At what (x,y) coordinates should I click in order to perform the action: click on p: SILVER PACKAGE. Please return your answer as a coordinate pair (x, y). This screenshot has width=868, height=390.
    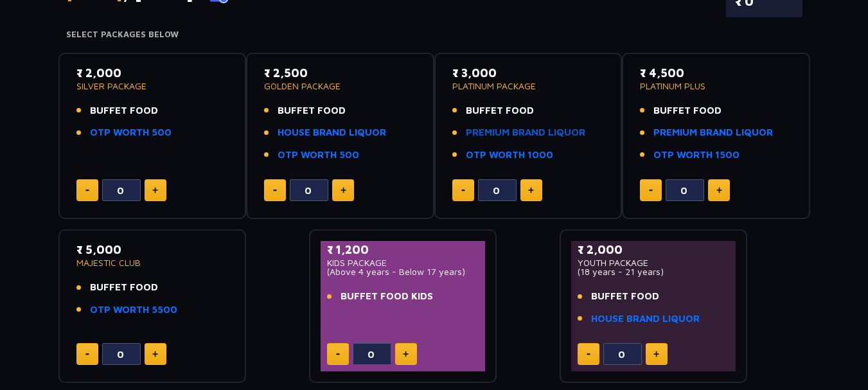
    Looking at the image, I should click on (152, 86).